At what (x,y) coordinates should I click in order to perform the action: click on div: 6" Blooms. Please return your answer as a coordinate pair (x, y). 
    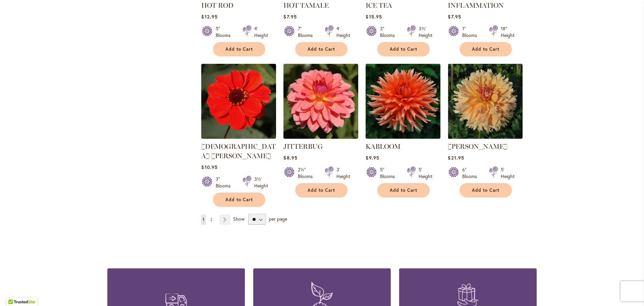
    Looking at the image, I should click on (472, 173).